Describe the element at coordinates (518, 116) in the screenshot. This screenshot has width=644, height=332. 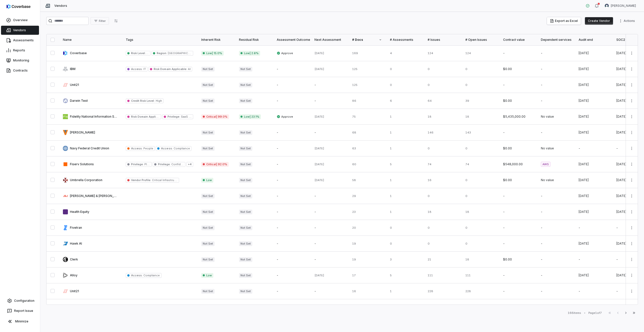
I see `td: $5,435,000.00` at that location.